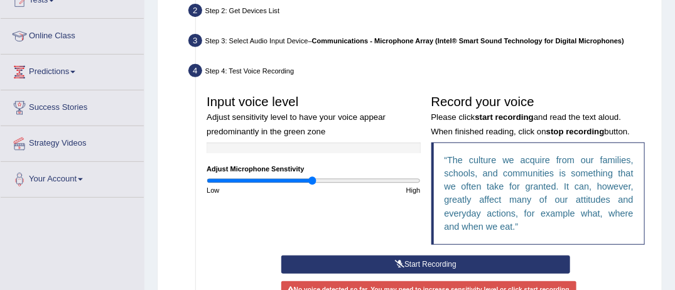  I want to click on div: Step 4: Test Voice Recording, so click(421, 72).